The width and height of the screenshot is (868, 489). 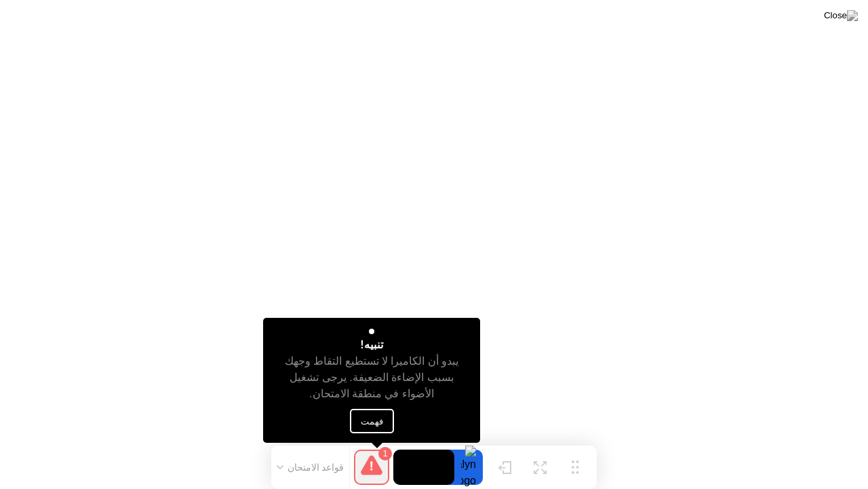 I want to click on img: Close, so click(x=842, y=16).